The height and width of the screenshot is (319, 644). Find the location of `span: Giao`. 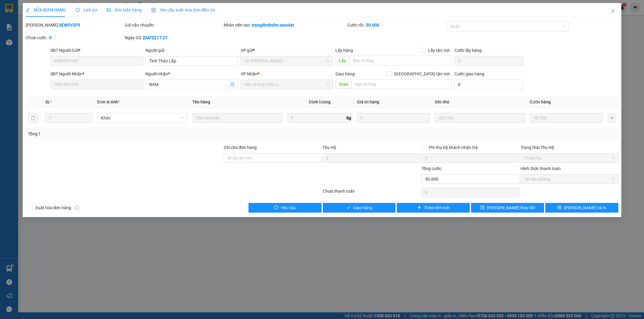

span: Giao is located at coordinates (343, 84).